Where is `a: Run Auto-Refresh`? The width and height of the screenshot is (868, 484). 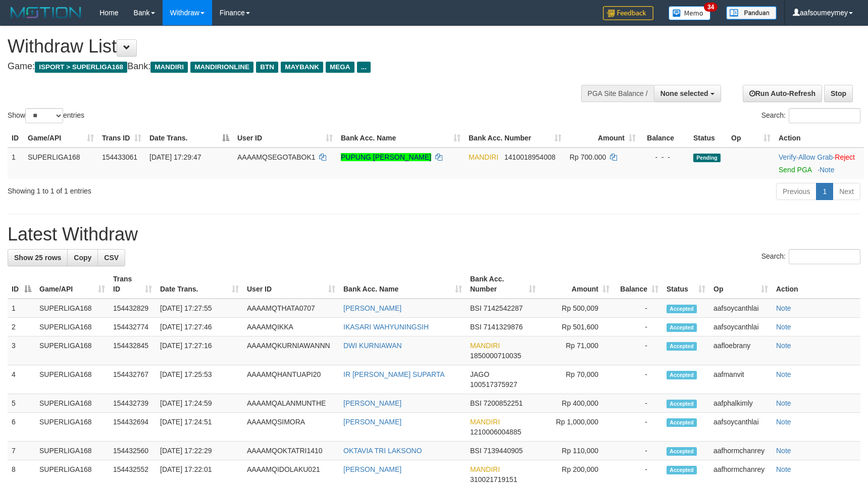 a: Run Auto-Refresh is located at coordinates (783, 93).